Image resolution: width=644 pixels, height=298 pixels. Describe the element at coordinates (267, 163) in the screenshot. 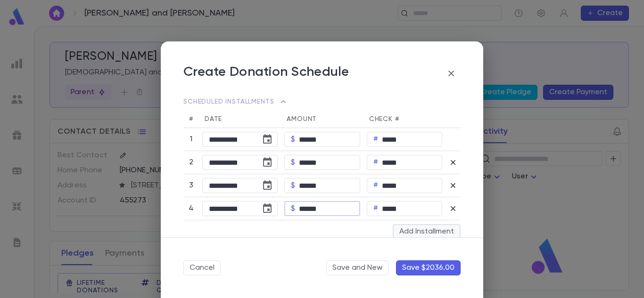

I see `button: Choose date, selected date is Oct 15, 2025` at that location.